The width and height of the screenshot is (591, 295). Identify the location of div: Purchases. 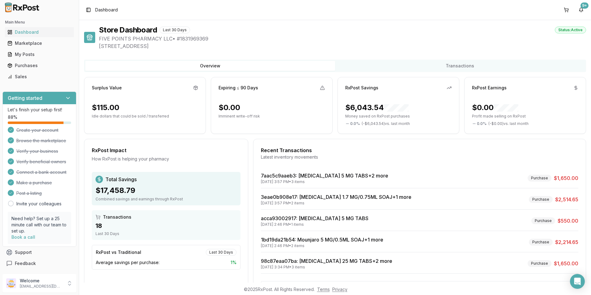
(39, 66).